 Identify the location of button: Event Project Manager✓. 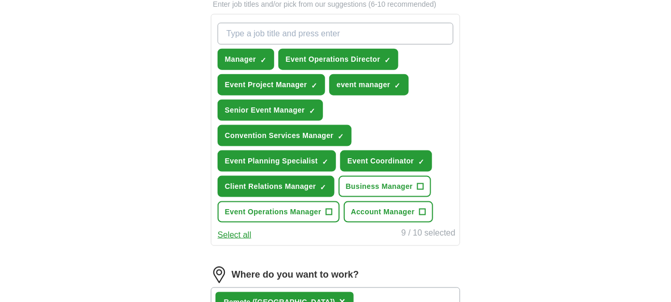
(271, 85).